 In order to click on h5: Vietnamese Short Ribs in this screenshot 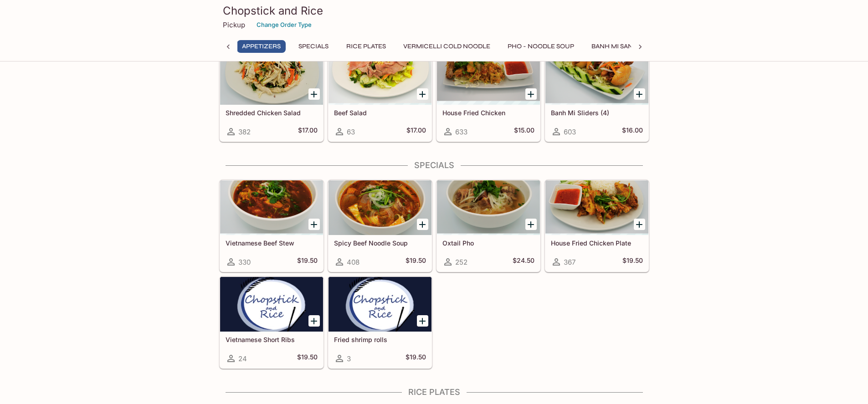, I will do `click(272, 340)`.